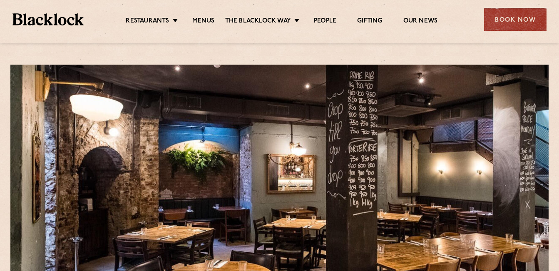  I want to click on a: Menus, so click(204, 22).